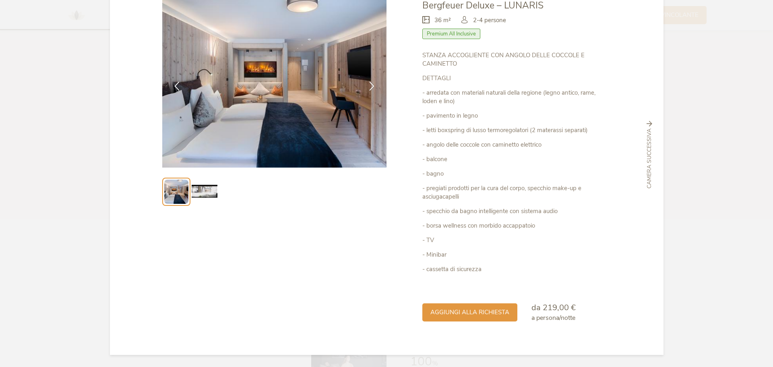  What do you see at coordinates (516, 115) in the screenshot?
I see `p: - pavimento in legno` at bounding box center [516, 115].